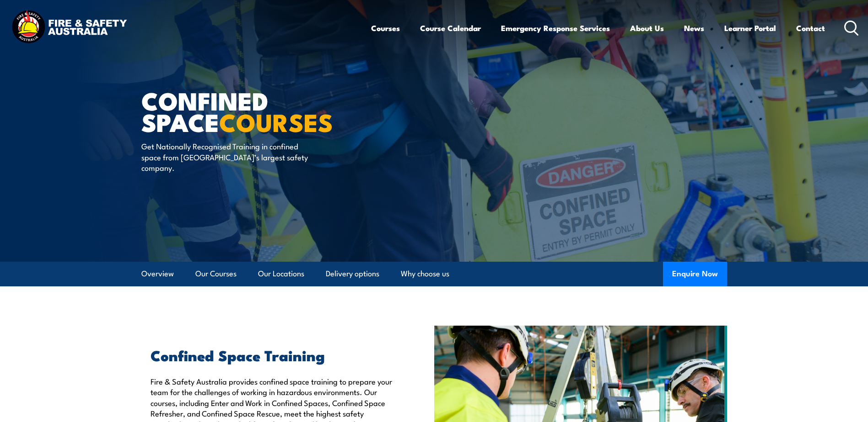 The width and height of the screenshot is (868, 422). Describe the element at coordinates (425, 274) in the screenshot. I see `a: Why choose us` at that location.